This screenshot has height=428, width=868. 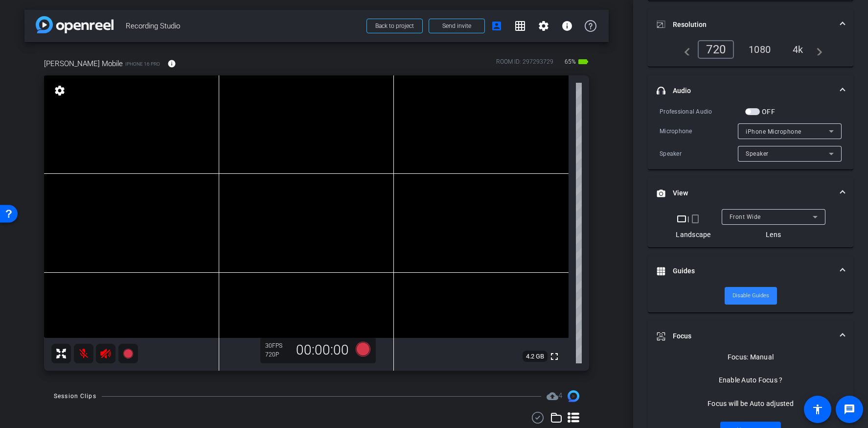 I want to click on mat-icon: message, so click(x=850, y=410).